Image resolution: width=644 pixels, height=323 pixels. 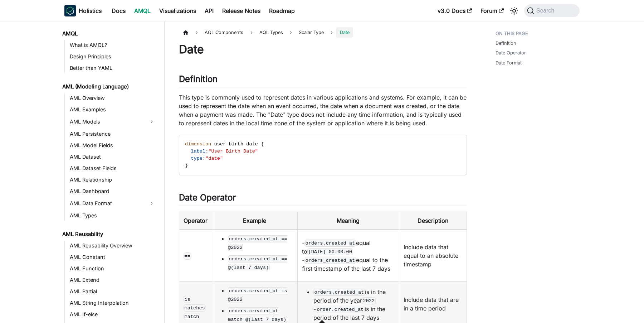 What do you see at coordinates (330, 260) in the screenshot?
I see `code: orders_created_at` at bounding box center [330, 260].